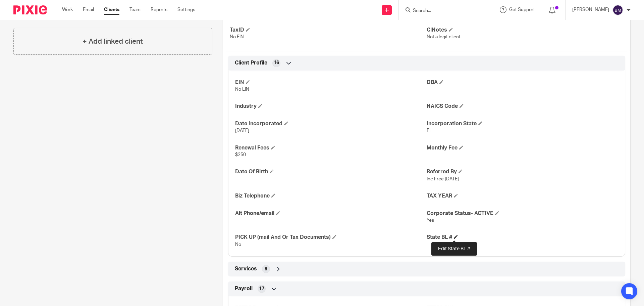  I want to click on h4: PICK UP (mail And Or Tax Documents), so click(331, 237).